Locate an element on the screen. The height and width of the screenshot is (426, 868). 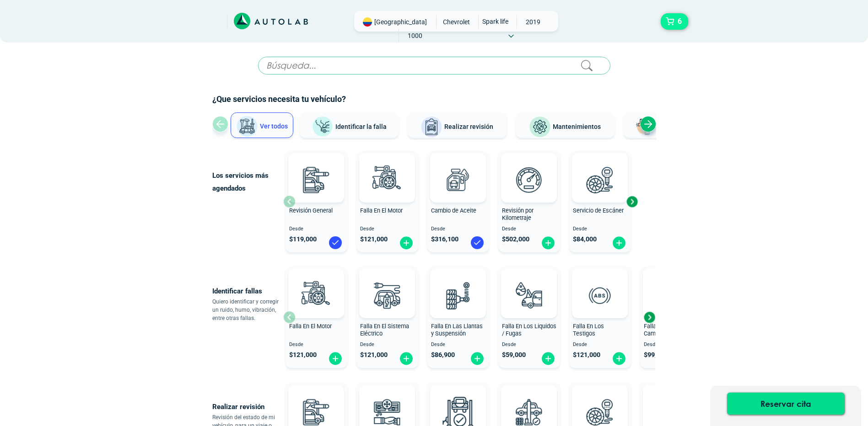
span: Falla En El Sistema Eléctrico is located at coordinates (384, 330).